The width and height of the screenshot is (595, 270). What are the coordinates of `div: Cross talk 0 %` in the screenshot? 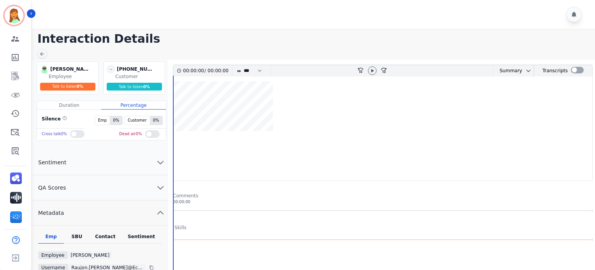 It's located at (54, 134).